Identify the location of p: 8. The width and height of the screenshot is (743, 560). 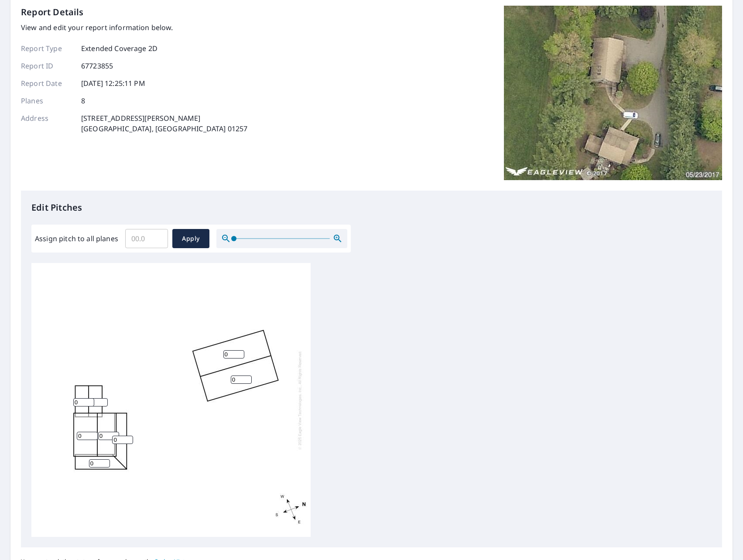
(83, 101).